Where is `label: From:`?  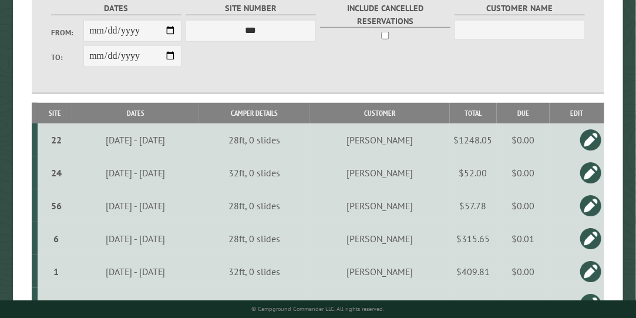
label: From: is located at coordinates (68, 32).